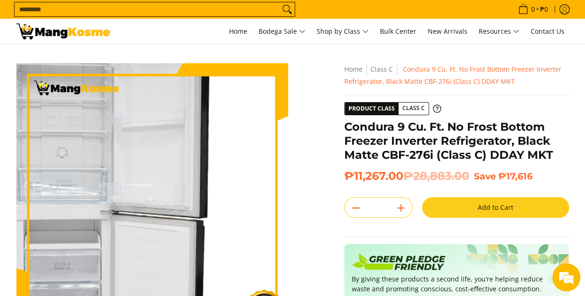  Describe the element at coordinates (453, 75) in the screenshot. I see `span: Condura 9 Cu. Ft. No Frost Bottom Freezer Inverter Refrigerator, Black Matte CBF-276i (Class C) D...` at that location.